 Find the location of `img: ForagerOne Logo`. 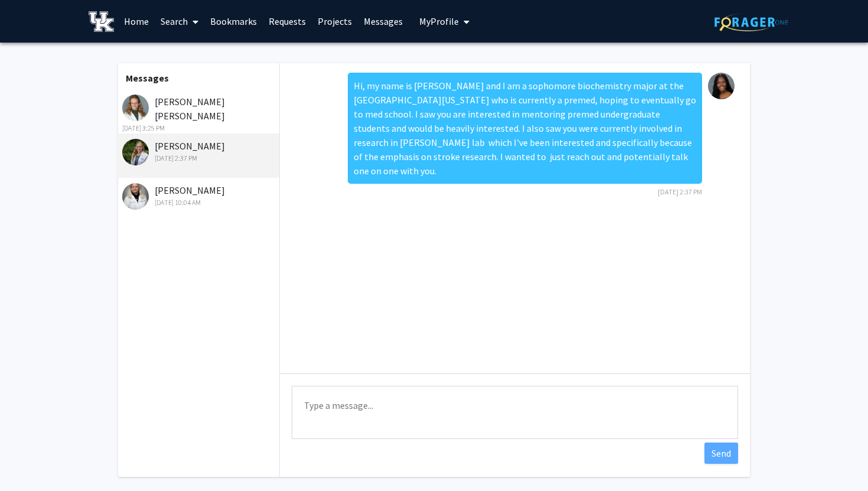

img: ForagerOne Logo is located at coordinates (751, 22).